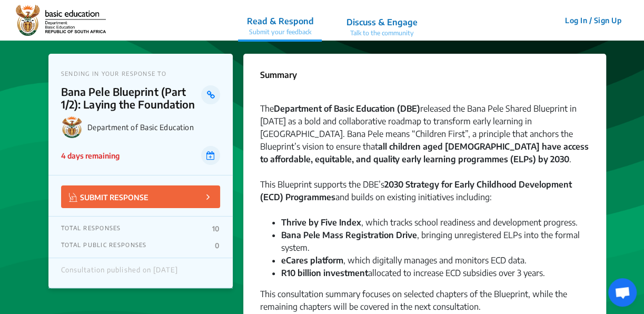 This screenshot has height=314, width=644. Describe the element at coordinates (381, 22) in the screenshot. I see `p: Discuss & Engage` at that location.